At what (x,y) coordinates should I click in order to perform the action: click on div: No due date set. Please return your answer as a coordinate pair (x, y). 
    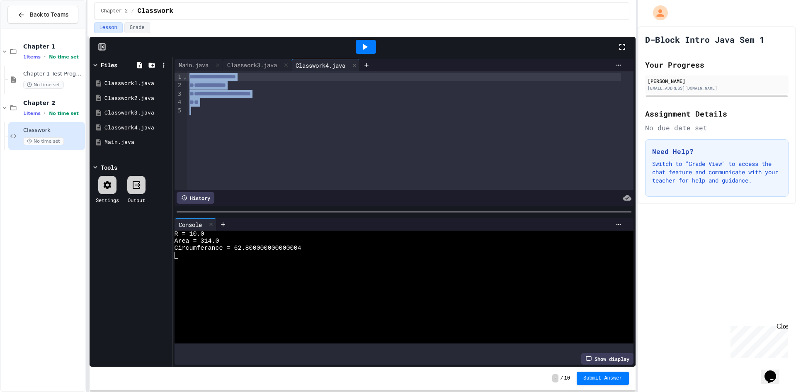
    Looking at the image, I should click on (717, 128).